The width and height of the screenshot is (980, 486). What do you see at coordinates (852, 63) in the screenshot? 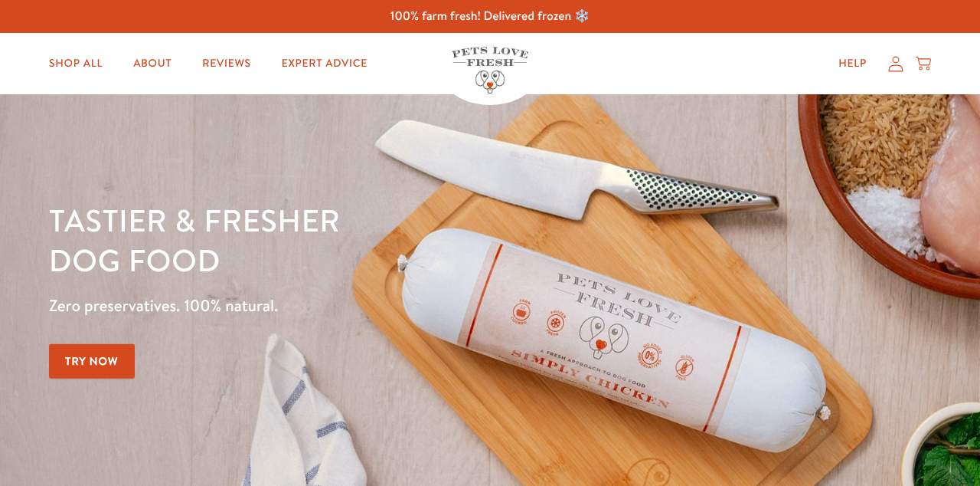
I see `a: Help` at bounding box center [852, 63].